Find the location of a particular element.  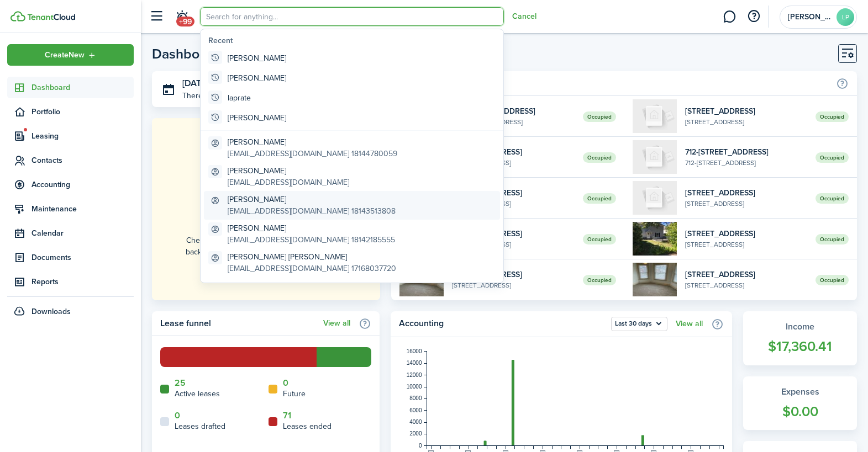

span: Reports is located at coordinates (82, 281).